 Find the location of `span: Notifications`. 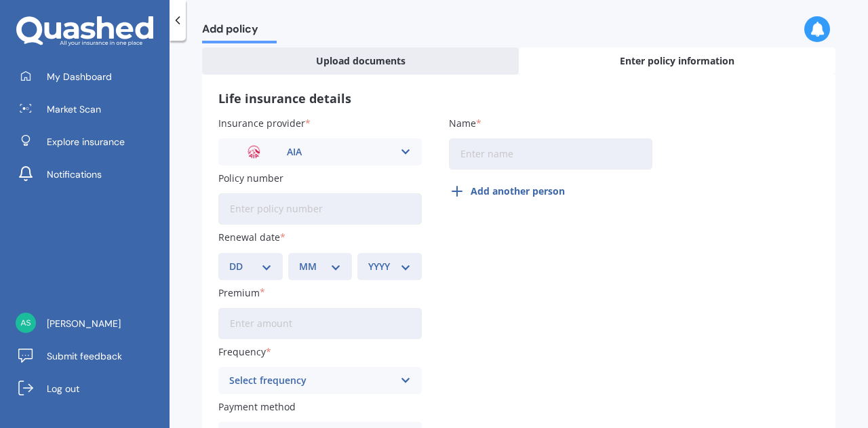

span: Notifications is located at coordinates (74, 175).